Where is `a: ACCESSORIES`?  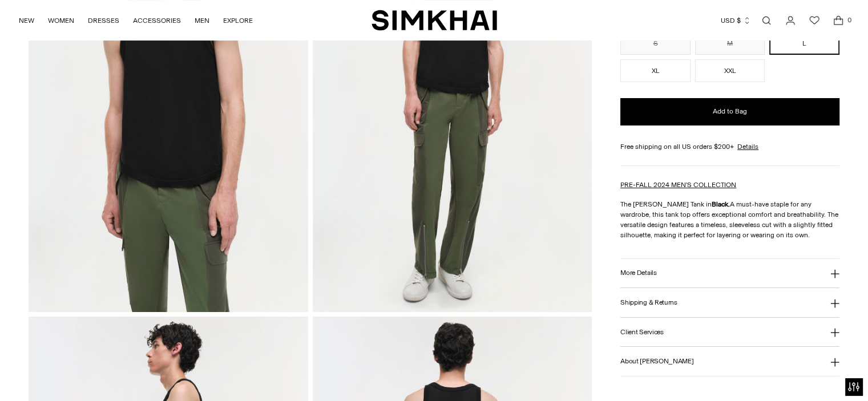 a: ACCESSORIES is located at coordinates (157, 21).